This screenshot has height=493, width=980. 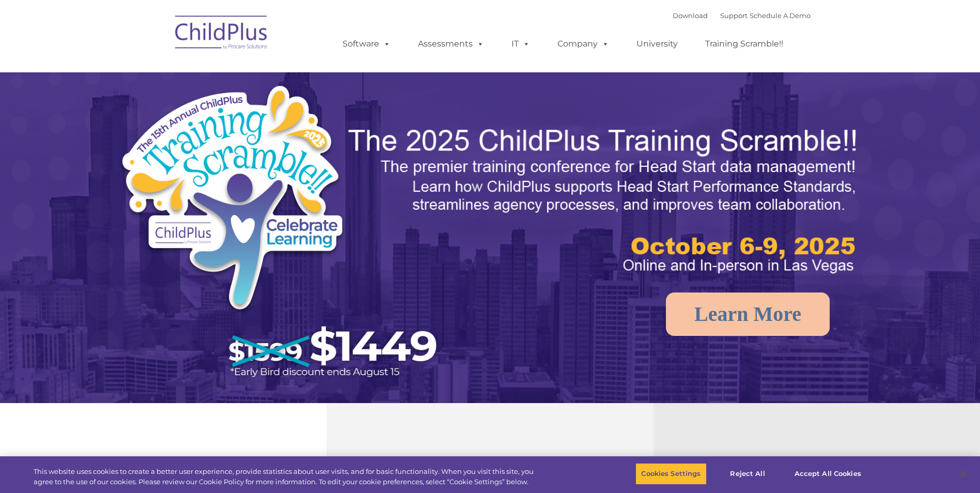 What do you see at coordinates (744, 44) in the screenshot?
I see `a: Training Scramble!!` at bounding box center [744, 44].